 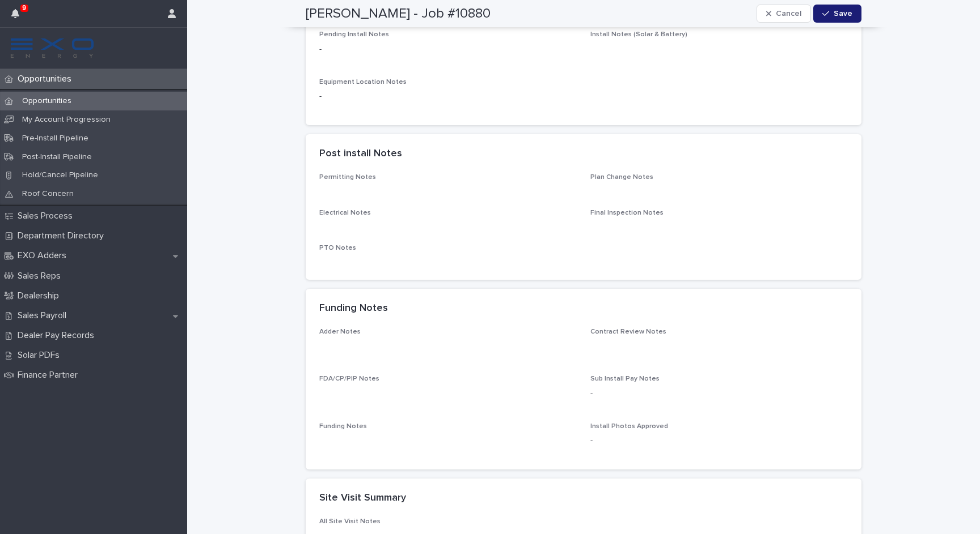 I want to click on p: Solar PDFs, so click(x=41, y=356).